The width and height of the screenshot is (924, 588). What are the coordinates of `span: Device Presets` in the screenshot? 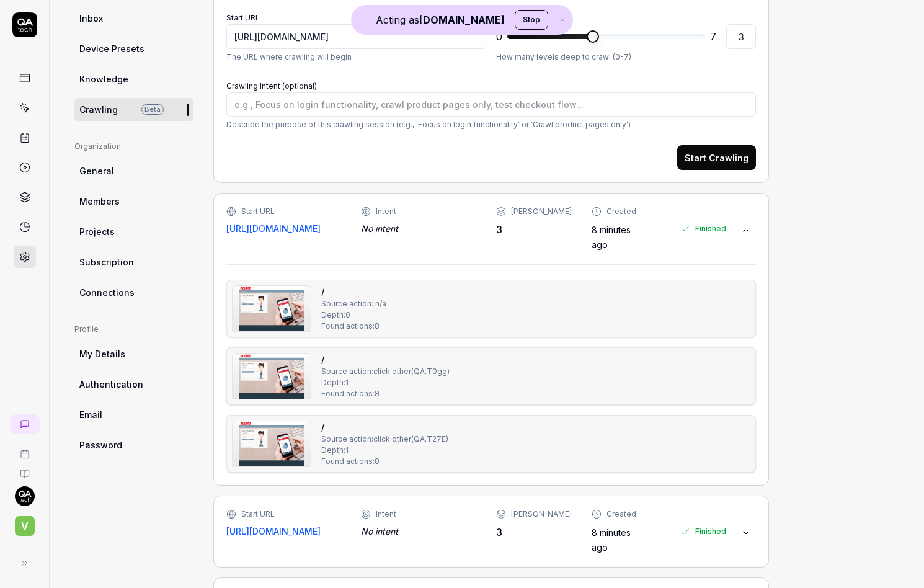 It's located at (112, 48).